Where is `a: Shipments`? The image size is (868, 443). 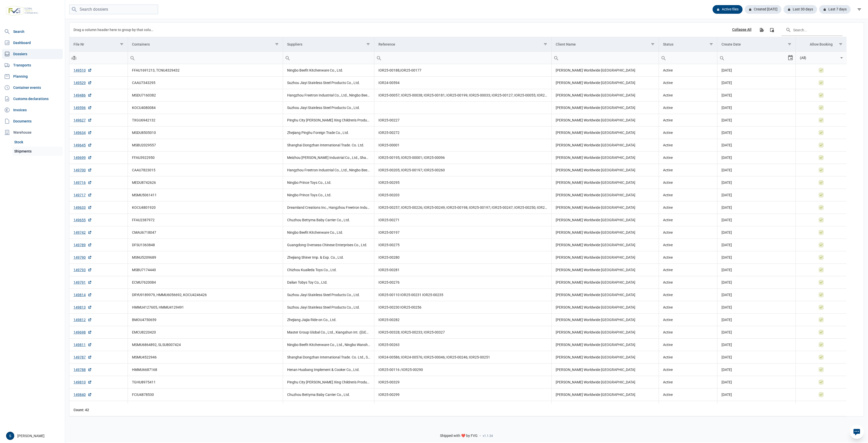
a: Shipments is located at coordinates (37, 151).